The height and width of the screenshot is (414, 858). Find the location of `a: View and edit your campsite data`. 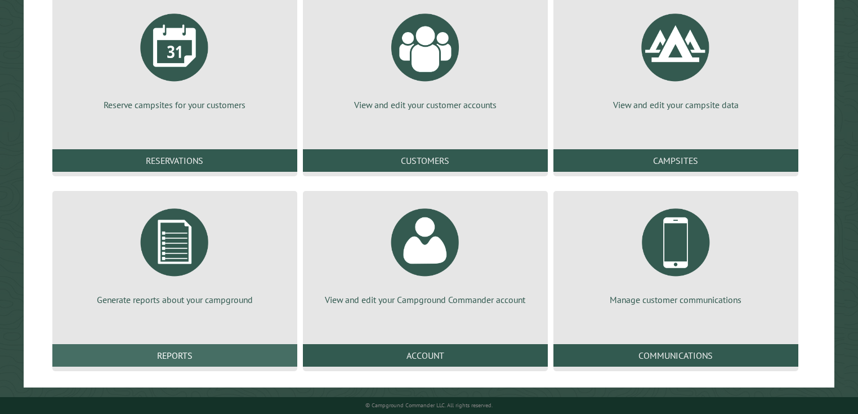

a: View and edit your campsite data is located at coordinates (676, 58).